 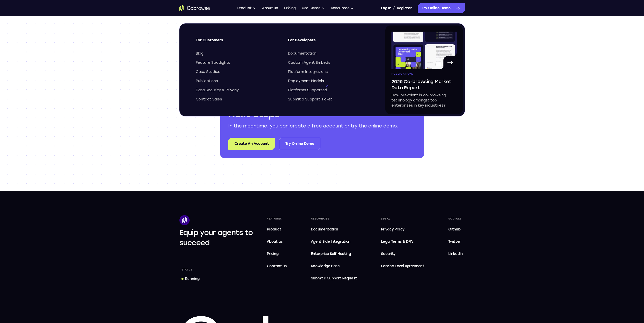 What do you see at coordinates (402, 266) in the screenshot?
I see `a: Service Level Agreement` at bounding box center [402, 266].